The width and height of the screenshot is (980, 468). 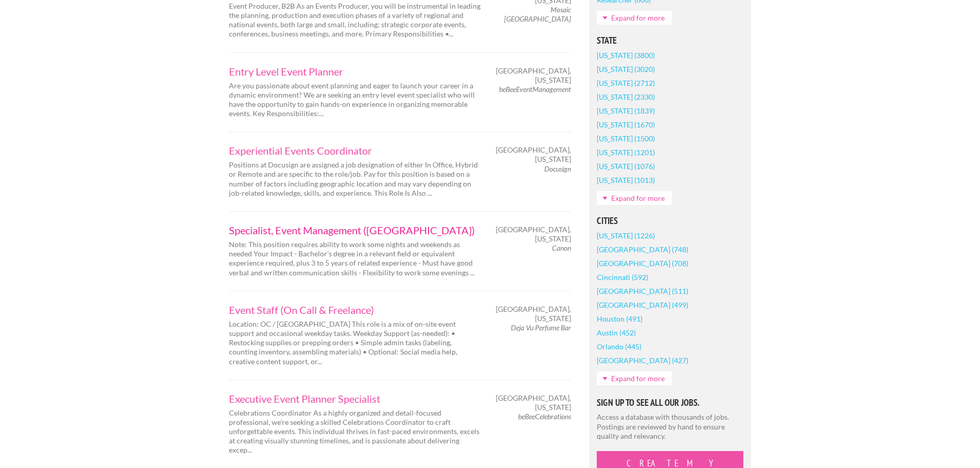 What do you see at coordinates (355, 399) in the screenshot?
I see `a: Executive Event Planner Specialist` at bounding box center [355, 399].